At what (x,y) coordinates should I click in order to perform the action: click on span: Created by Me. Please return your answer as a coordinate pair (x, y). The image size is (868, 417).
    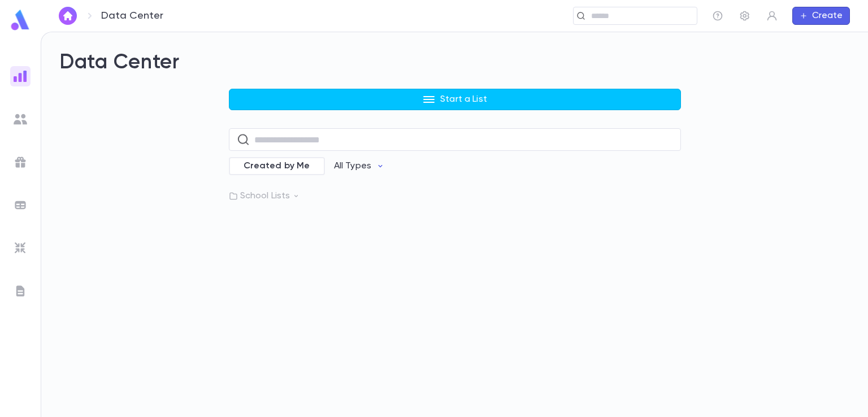
    Looking at the image, I should click on (277, 167).